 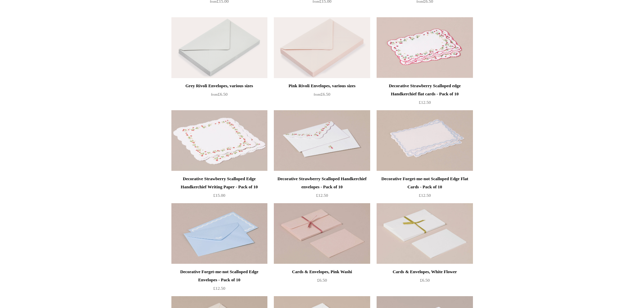 I want to click on a: Cards & Envelopes, Pink Washi £6.50, so click(x=322, y=281).